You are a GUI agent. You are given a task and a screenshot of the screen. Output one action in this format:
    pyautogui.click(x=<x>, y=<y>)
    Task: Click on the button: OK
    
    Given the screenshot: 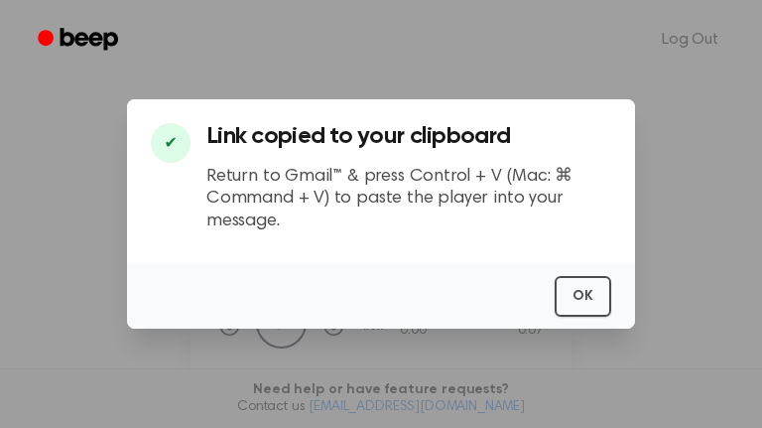 What is the action you would take?
    pyautogui.click(x=582, y=296)
    